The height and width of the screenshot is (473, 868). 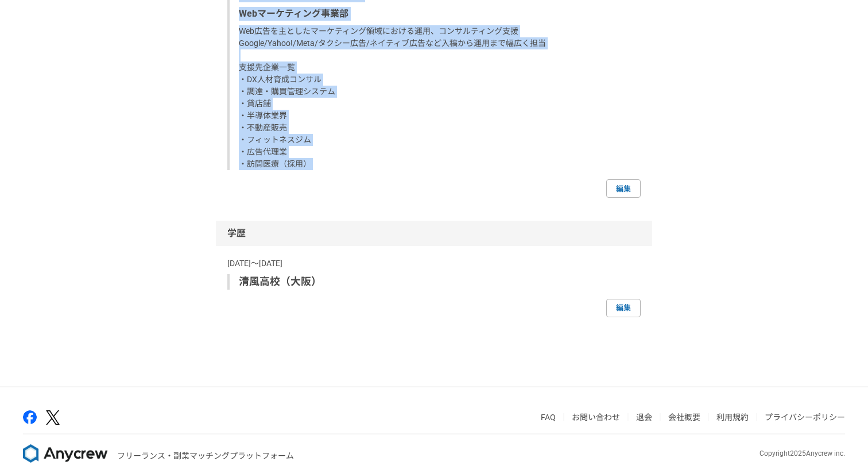 What do you see at coordinates (435, 281) in the screenshot?
I see `p: 清風高校（大阪）` at bounding box center [435, 281].